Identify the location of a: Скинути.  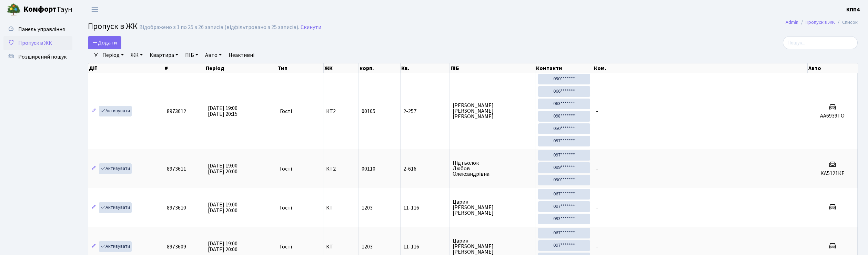
(311, 27).